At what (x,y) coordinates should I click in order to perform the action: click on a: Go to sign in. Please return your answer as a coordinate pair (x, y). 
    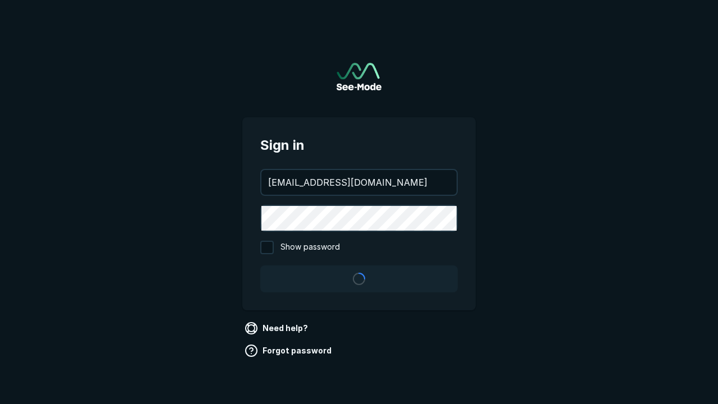
    Looking at the image, I should click on (359, 76).